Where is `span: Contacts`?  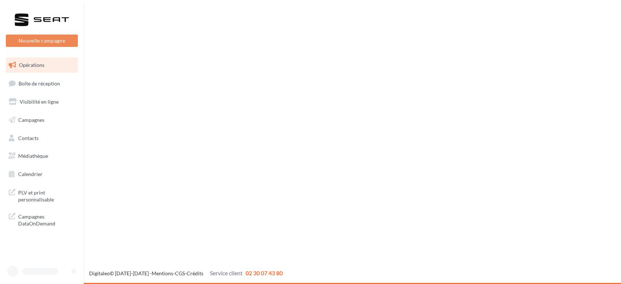
span: Contacts is located at coordinates (28, 138).